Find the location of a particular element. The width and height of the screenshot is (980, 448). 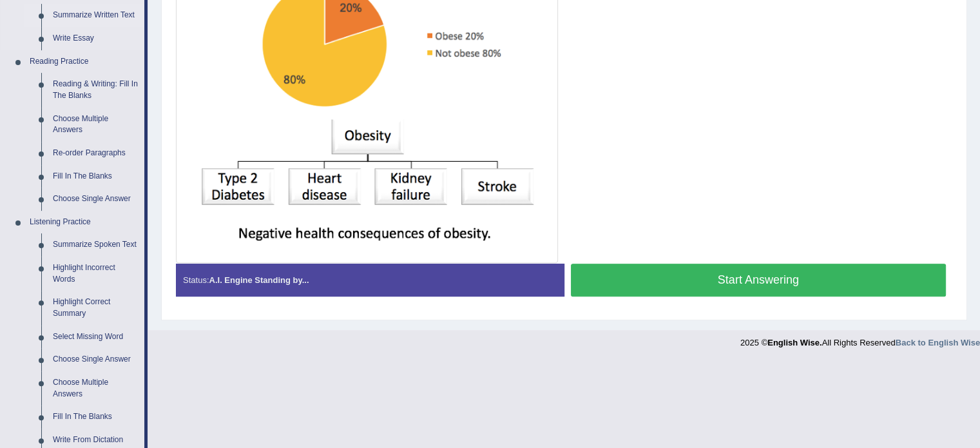

strong: Back to English Wise is located at coordinates (938, 342).